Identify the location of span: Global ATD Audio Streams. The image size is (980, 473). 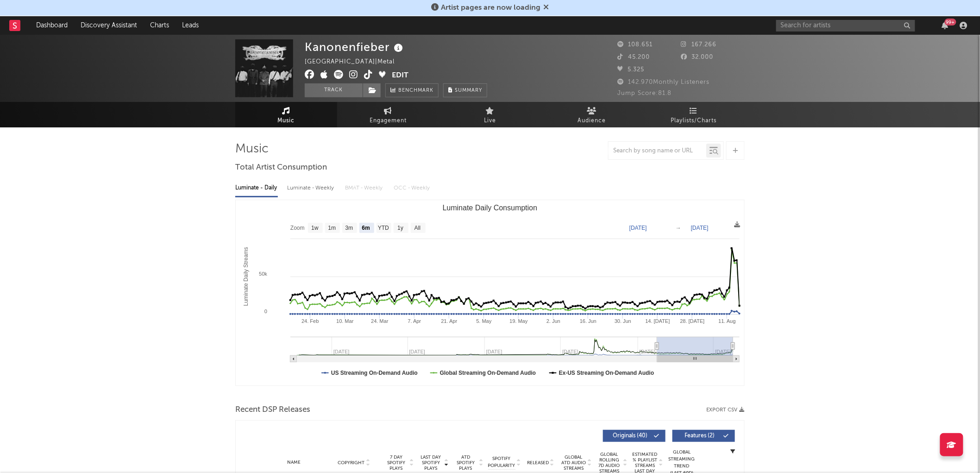
(574, 463).